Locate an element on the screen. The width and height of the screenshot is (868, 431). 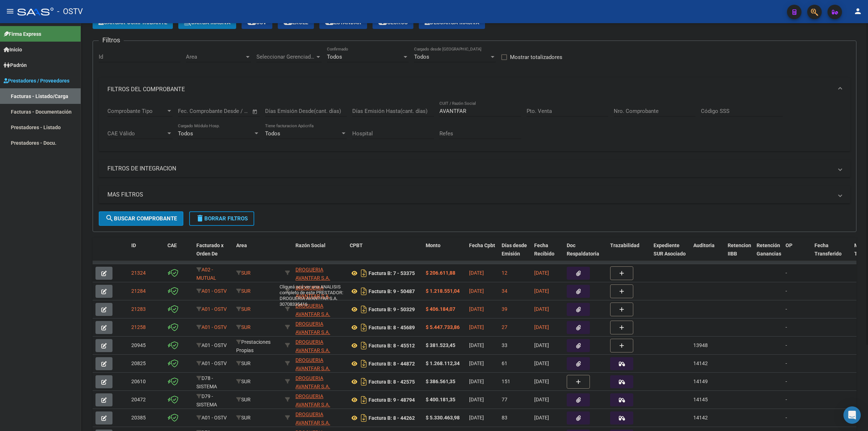
span: D78 - SISTEMA PRIVADO DE SALUD S.A (MUTUAL) is located at coordinates (211, 395).